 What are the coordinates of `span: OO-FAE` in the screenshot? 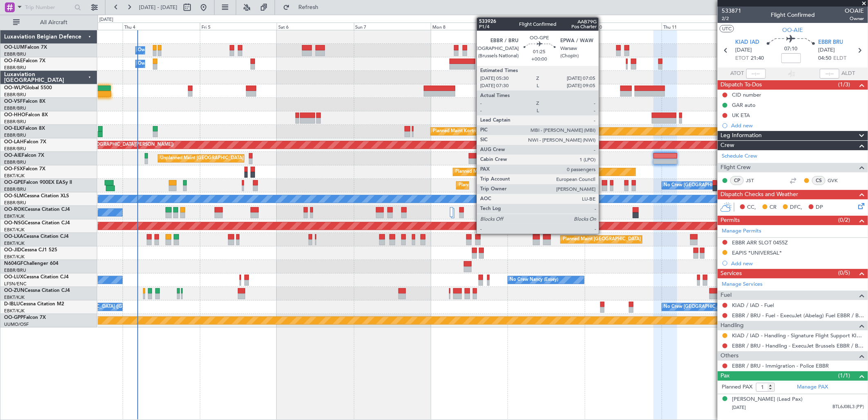 It's located at (14, 61).